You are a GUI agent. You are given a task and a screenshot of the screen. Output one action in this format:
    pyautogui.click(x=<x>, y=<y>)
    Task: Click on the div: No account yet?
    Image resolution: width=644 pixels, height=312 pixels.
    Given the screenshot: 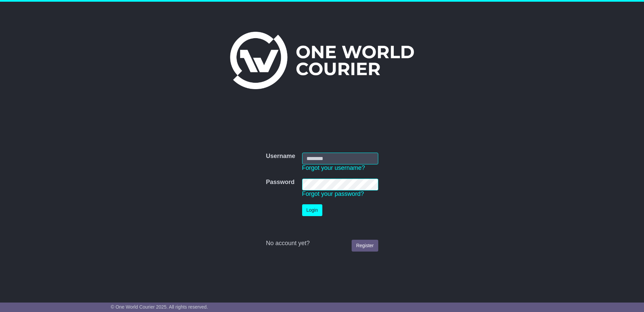 What is the action you would take?
    pyautogui.click(x=322, y=243)
    